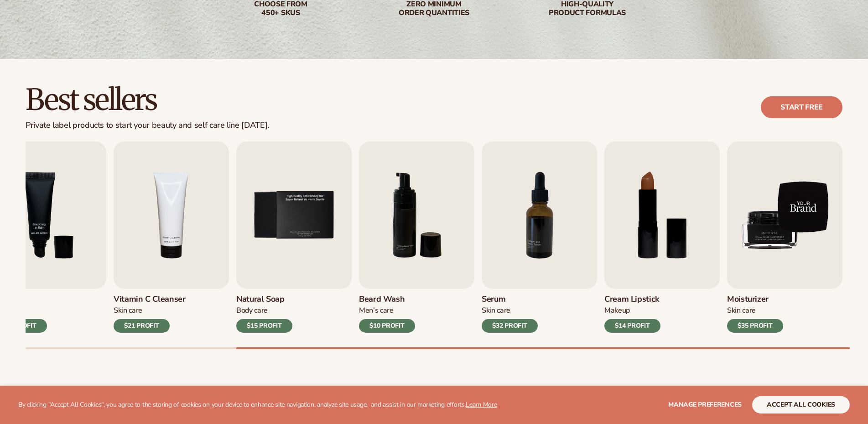 This screenshot has height=424, width=868. I want to click on div: $15 PROFIT, so click(264, 326).